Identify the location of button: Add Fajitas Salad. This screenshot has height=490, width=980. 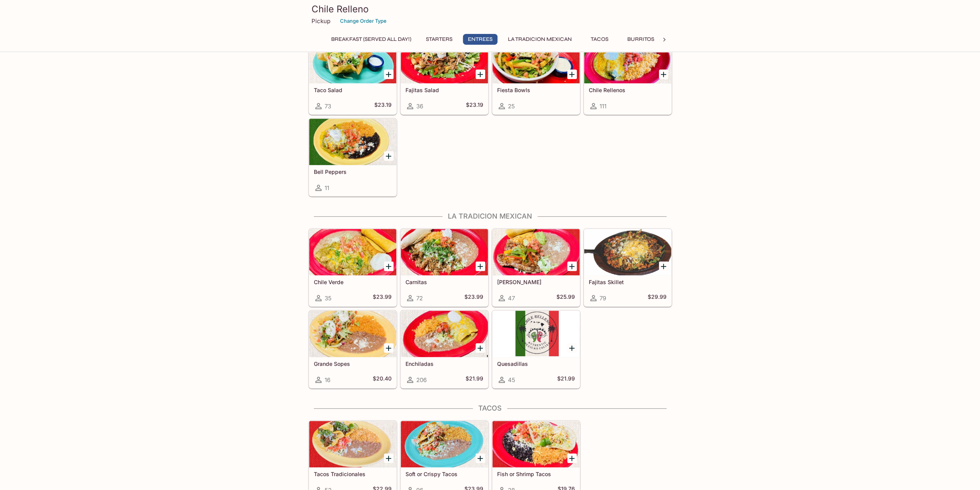
(480, 74).